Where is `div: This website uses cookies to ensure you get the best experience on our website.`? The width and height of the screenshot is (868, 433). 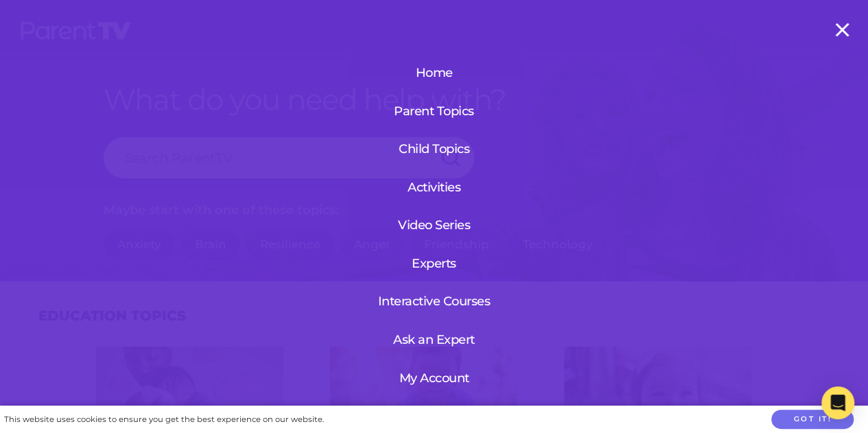
div: This website uses cookies to ensure you get the best experience on our website. is located at coordinates (164, 420).